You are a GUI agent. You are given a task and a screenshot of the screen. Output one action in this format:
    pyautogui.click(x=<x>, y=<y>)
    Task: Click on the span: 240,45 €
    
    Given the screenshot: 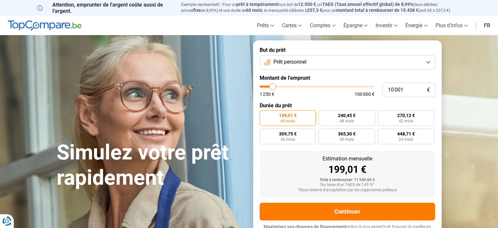 What is the action you would take?
    pyautogui.click(x=347, y=115)
    